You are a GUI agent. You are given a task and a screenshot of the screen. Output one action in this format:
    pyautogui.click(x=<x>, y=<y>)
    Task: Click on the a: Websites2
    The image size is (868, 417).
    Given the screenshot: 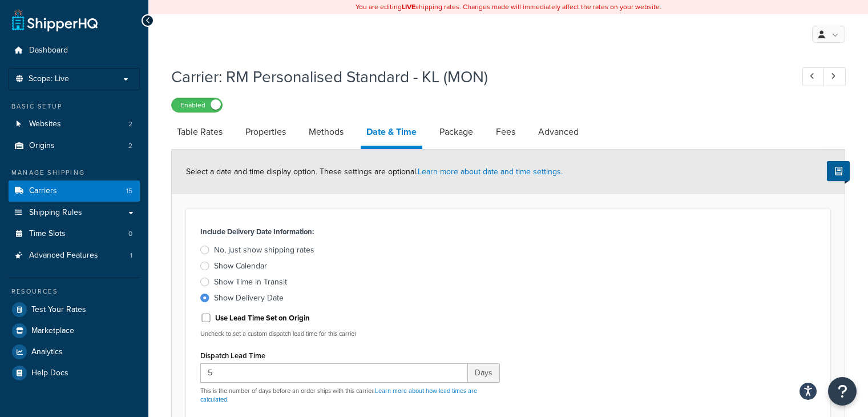 What is the action you would take?
    pyautogui.click(x=74, y=124)
    